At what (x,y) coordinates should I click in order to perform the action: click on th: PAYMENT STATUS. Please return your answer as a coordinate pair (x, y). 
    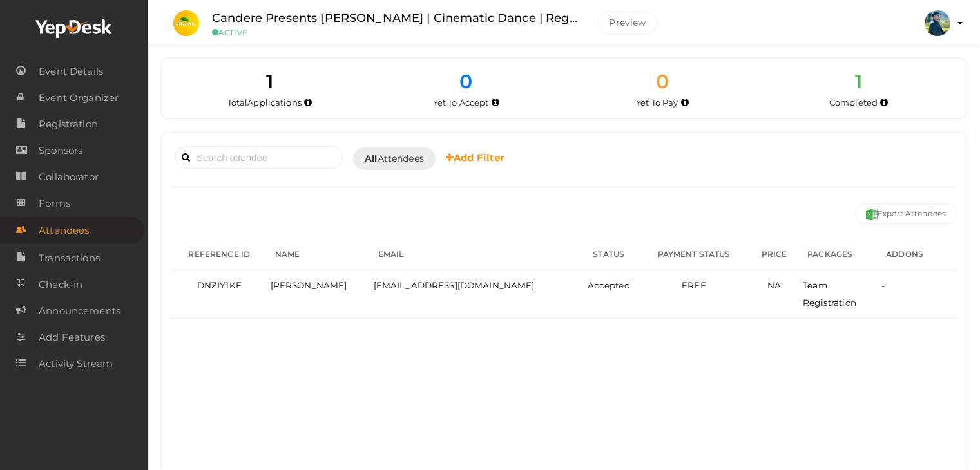
    Looking at the image, I should click on (694, 254).